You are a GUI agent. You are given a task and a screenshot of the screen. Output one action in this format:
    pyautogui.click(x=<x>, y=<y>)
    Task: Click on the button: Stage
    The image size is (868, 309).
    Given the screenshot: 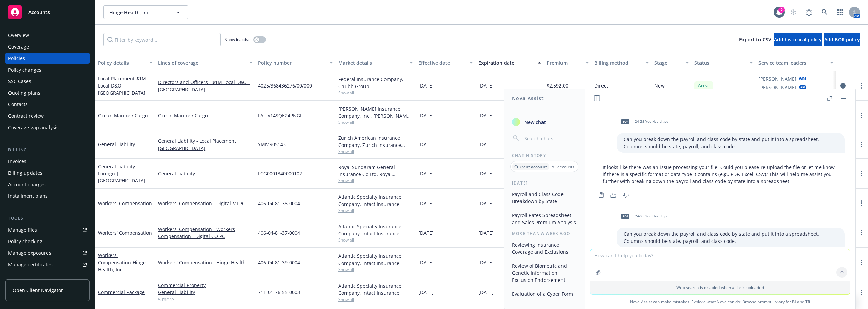 What is the action you would take?
    pyautogui.click(x=672, y=63)
    